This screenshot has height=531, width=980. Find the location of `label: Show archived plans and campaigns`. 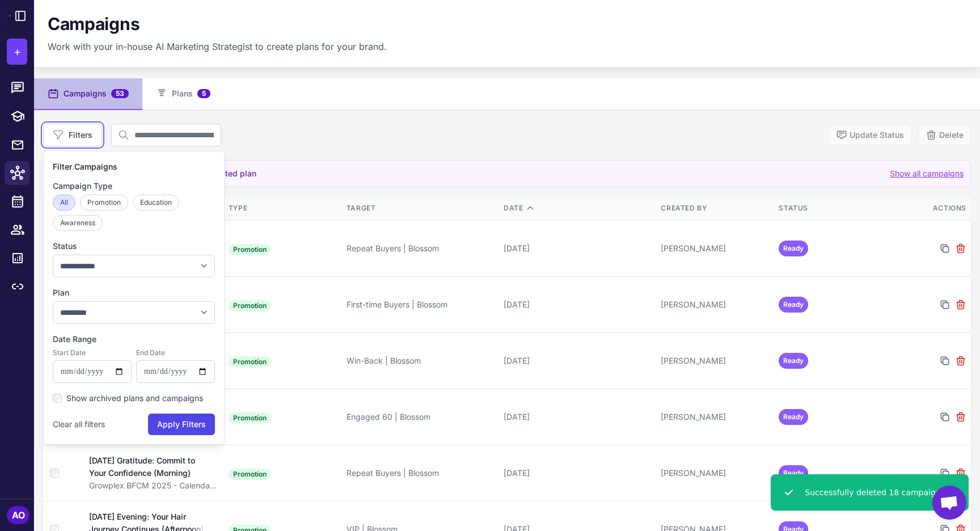

label: Show archived plans and campaigns is located at coordinates (134, 398).